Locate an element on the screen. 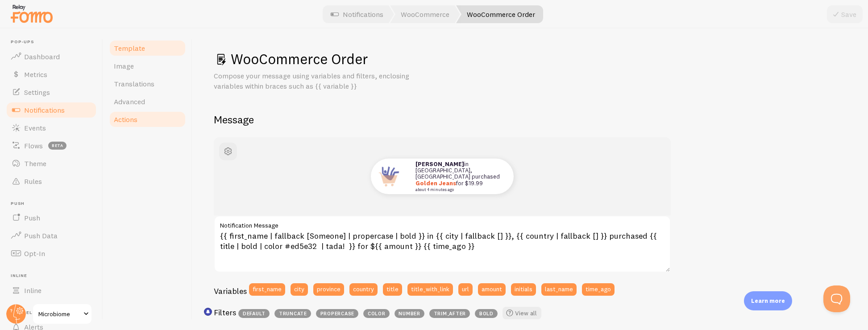 Image resolution: width=868 pixels, height=330 pixels. svg: <p>Use filters like | propercase to change CITY to City in your templates</p> is located at coordinates (208, 312).